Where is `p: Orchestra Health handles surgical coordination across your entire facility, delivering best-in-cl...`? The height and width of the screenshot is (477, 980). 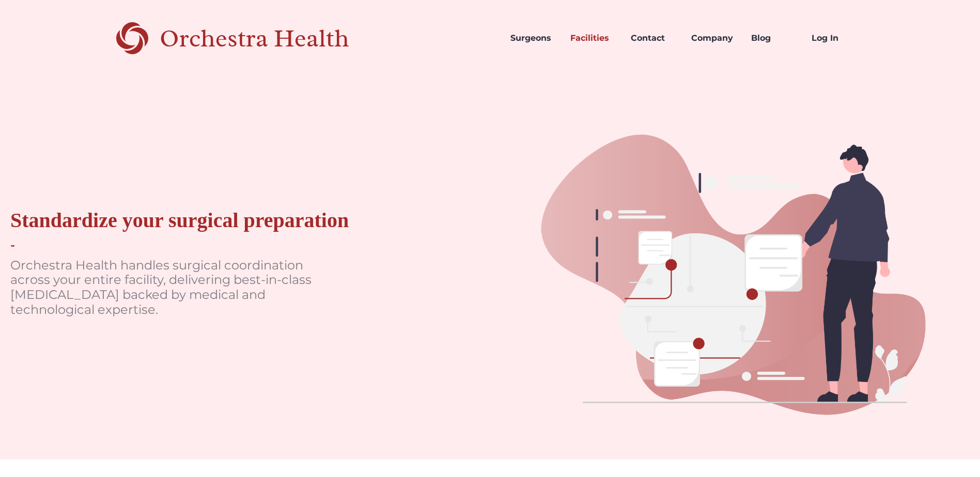 p: Orchestra Health handles surgical coordination across your entire facility, delivering best-in-cl... is located at coordinates (165, 287).